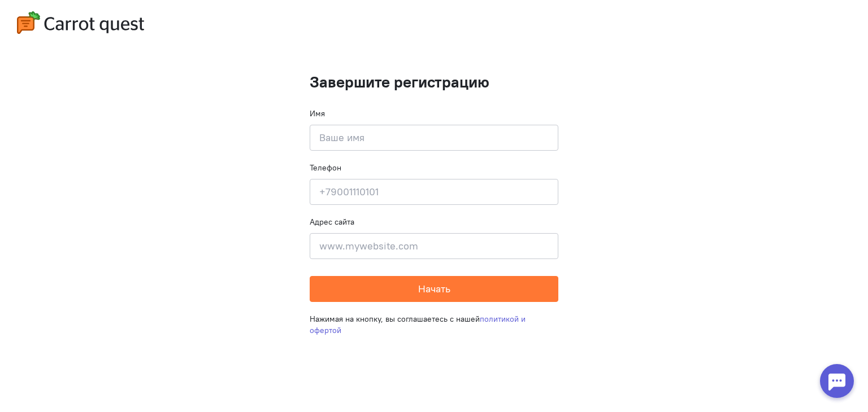 This screenshot has height=412, width=868. I want to click on input: www.mywebsite.com, so click(434, 246).